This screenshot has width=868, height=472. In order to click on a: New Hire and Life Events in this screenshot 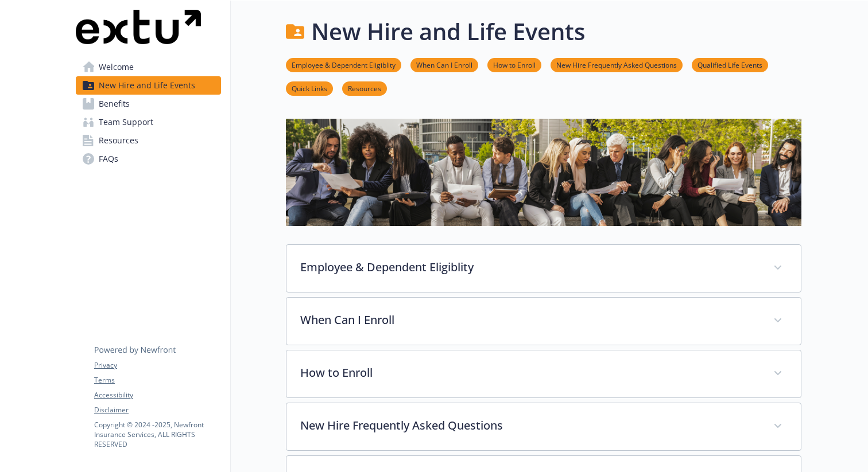, I will do `click(148, 86)`.